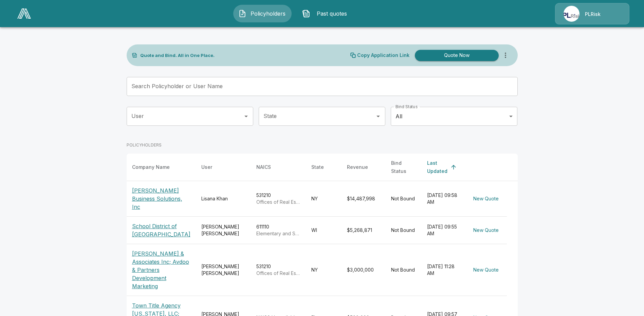 This screenshot has width=644, height=316. What do you see at coordinates (317, 167) in the screenshot?
I see `div: State` at bounding box center [317, 167].